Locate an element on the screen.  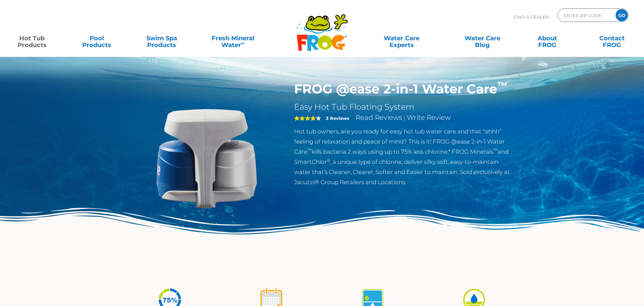
a: AboutFROG is located at coordinates (547, 38).